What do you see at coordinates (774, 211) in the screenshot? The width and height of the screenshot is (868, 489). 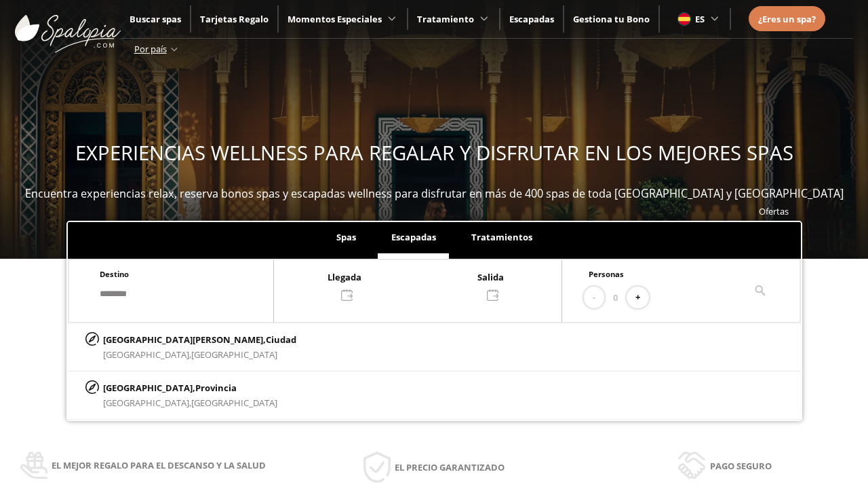 I see `span: Ofertas` at bounding box center [774, 211].